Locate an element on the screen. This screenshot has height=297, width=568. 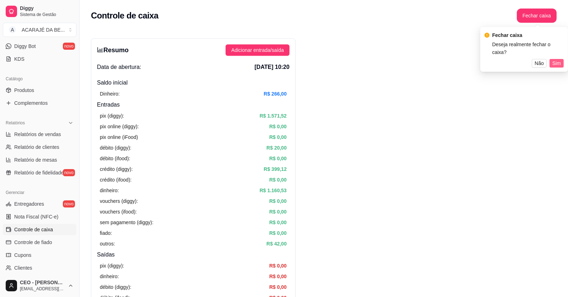
a: Relatório de fidelidadenovo is located at coordinates (39, 173).